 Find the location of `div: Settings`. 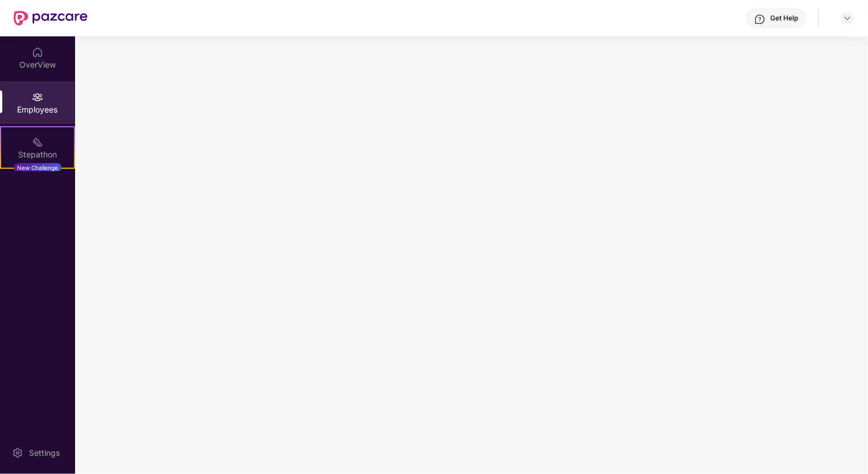

div: Settings is located at coordinates (45, 453).